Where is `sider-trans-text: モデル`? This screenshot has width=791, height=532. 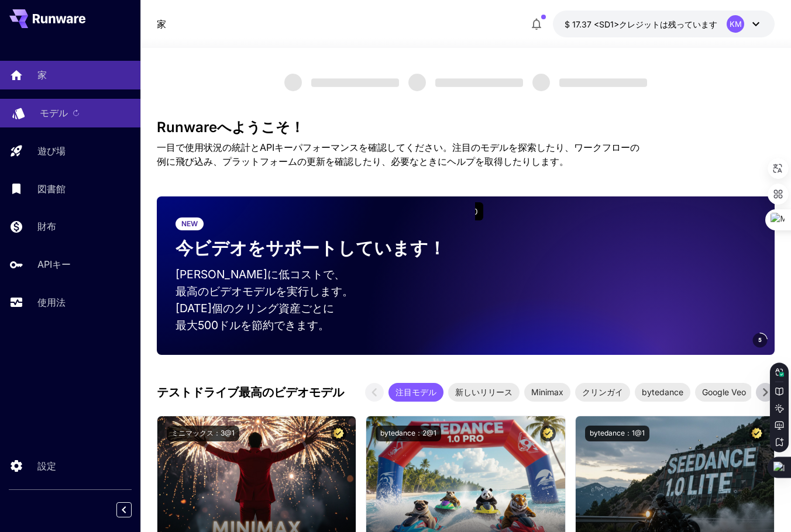 sider-trans-text: モデル is located at coordinates (54, 113).